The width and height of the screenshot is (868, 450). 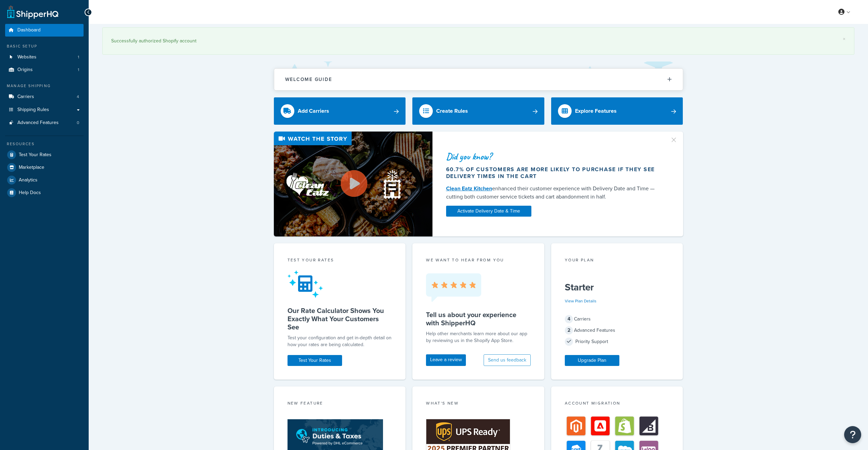 What do you see at coordinates (33, 110) in the screenshot?
I see `span: Shipping Rules` at bounding box center [33, 110].